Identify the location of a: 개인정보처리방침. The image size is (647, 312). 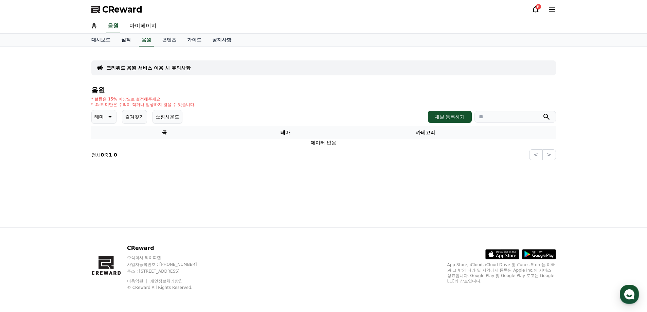
(166, 281).